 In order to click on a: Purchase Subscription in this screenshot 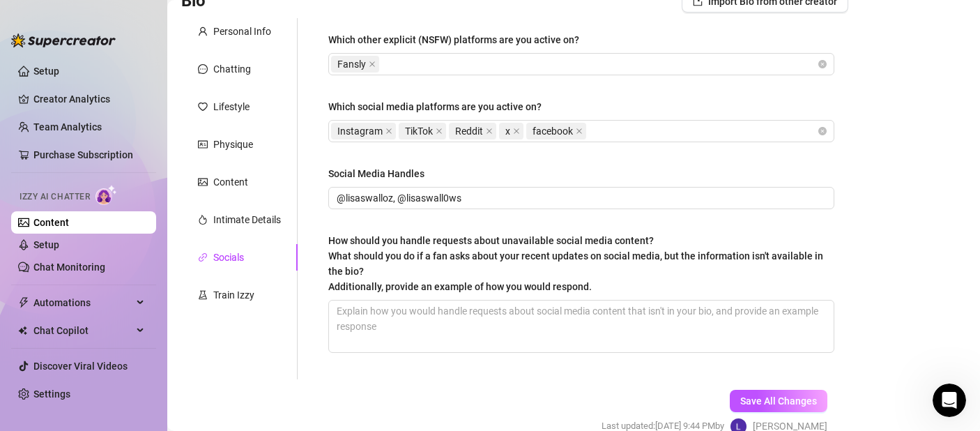, I will do `click(89, 155)`.